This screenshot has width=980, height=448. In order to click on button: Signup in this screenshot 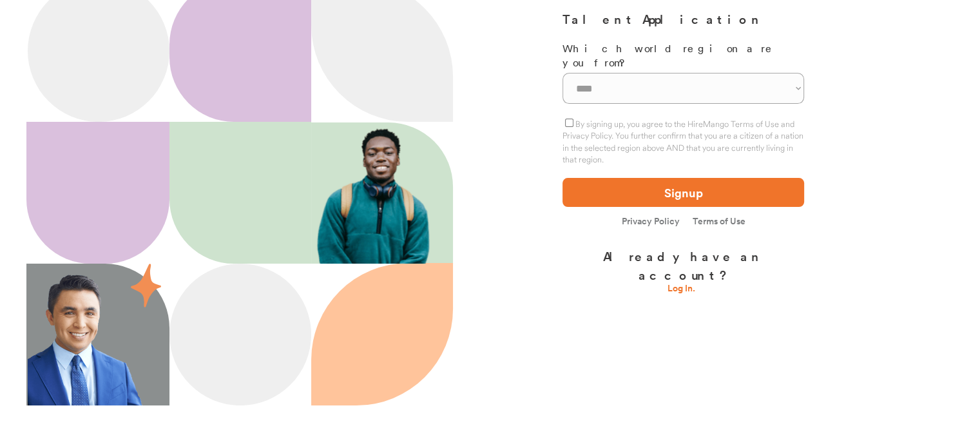, I will do `click(683, 192)`.